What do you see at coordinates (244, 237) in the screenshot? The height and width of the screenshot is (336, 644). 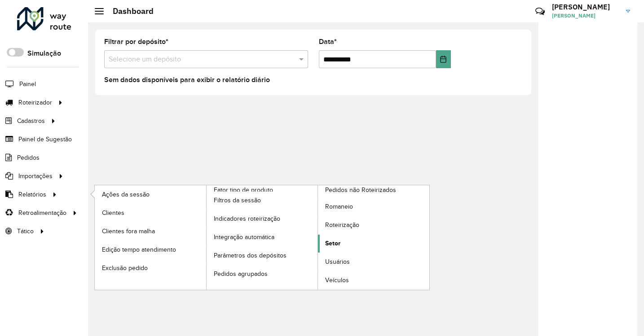 I see `span: Integração automática` at bounding box center [244, 237].